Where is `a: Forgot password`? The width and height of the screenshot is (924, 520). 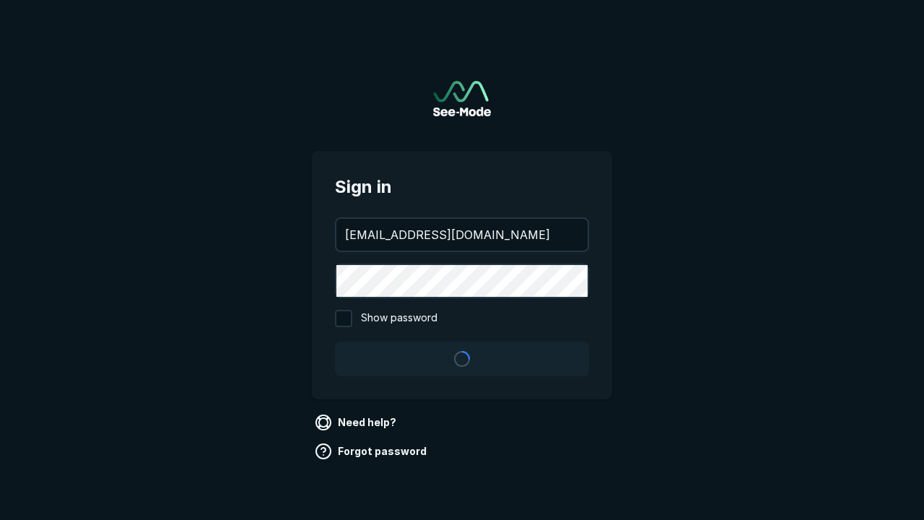
a: Forgot password is located at coordinates (372, 451).